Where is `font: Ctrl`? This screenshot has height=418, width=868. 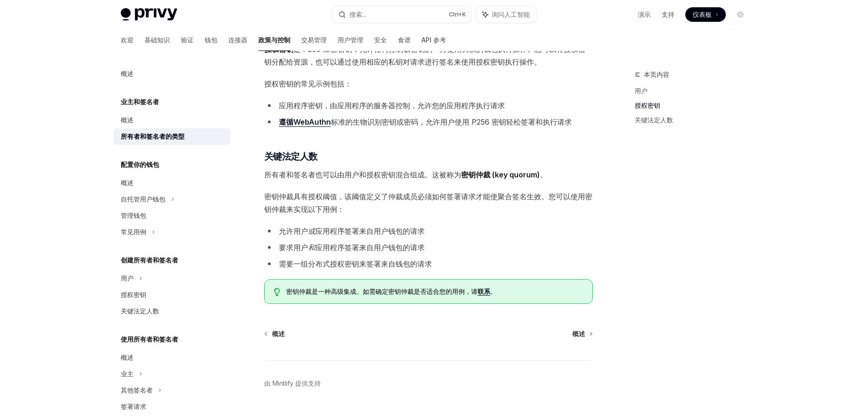 font: Ctrl is located at coordinates (454, 14).